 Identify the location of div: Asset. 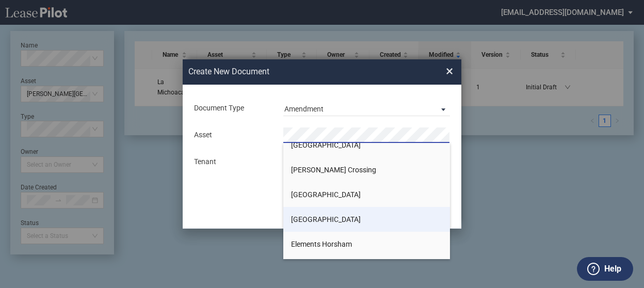
(233, 136).